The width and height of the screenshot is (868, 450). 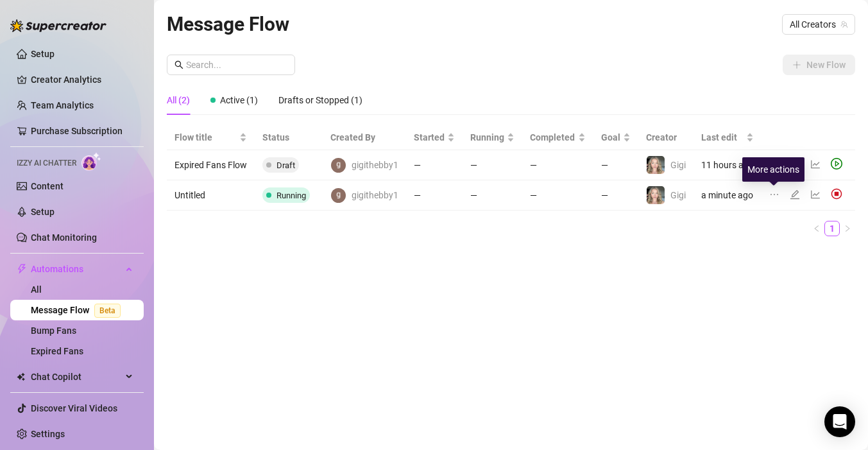 I want to click on a: Bump Fans, so click(x=53, y=330).